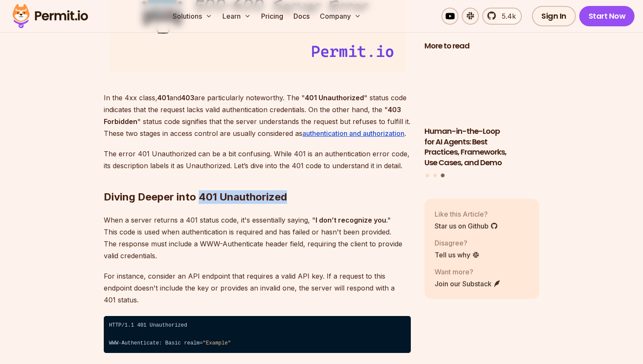 This screenshot has height=364, width=643. I want to click on u: authentication and authorization, so click(353, 134).